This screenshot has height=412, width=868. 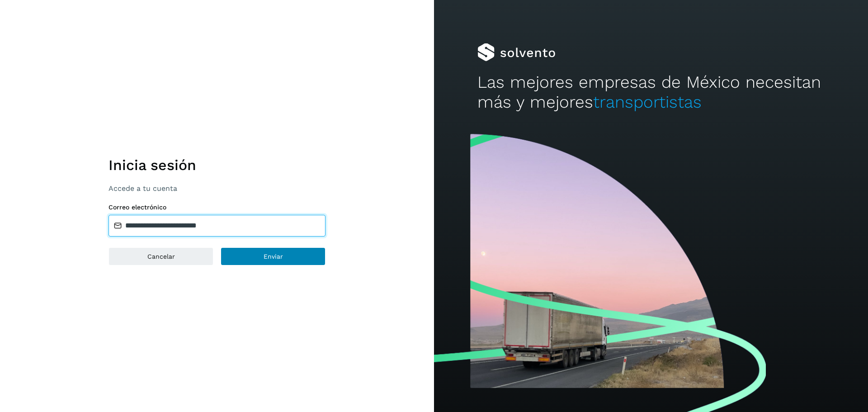 I want to click on p: Accede a tu cuenta, so click(x=217, y=188).